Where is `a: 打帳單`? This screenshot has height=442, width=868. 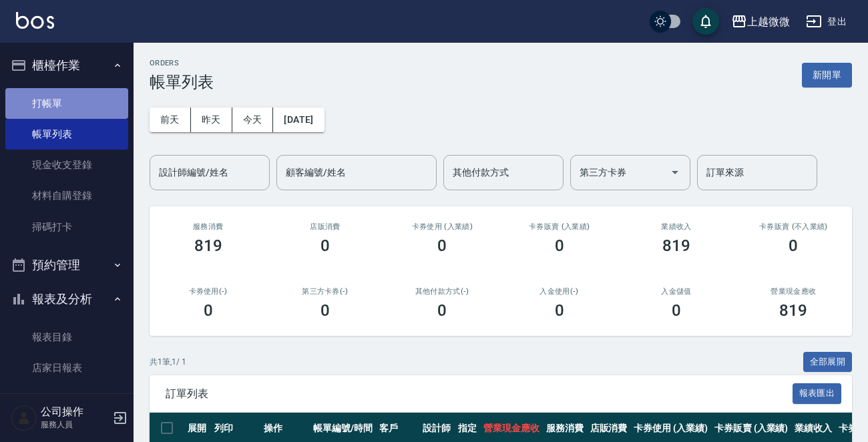
a: 打帳單 is located at coordinates (66, 104).